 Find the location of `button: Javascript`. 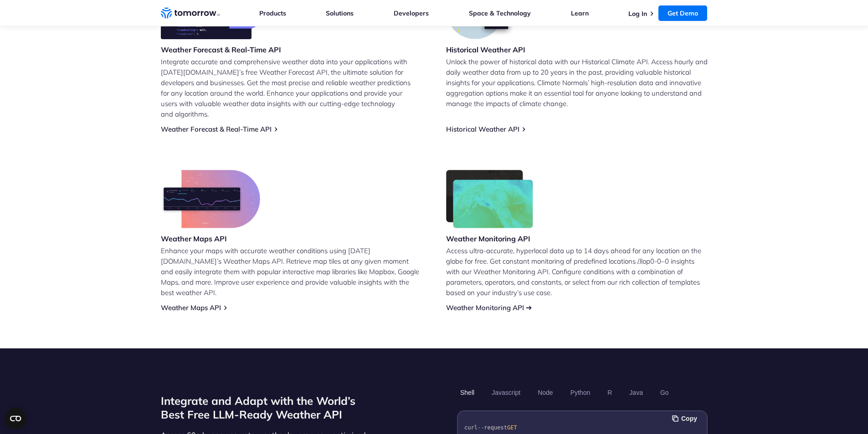

button: Javascript is located at coordinates (506, 393).